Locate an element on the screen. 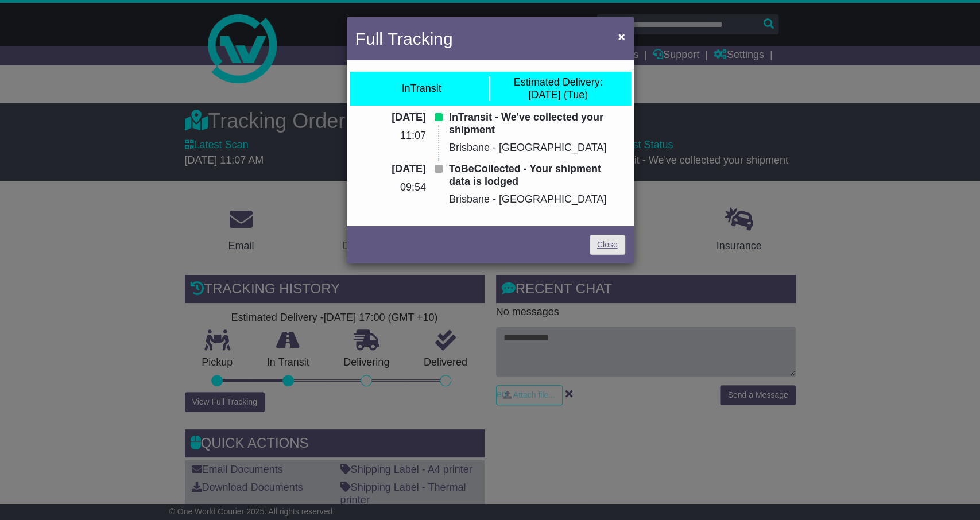  p: ToBeCollected - Your shipment data is lodged is located at coordinates (537, 175).